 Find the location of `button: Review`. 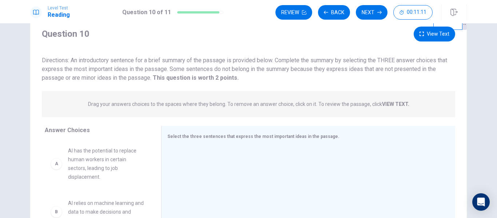

button: Review is located at coordinates (293, 12).